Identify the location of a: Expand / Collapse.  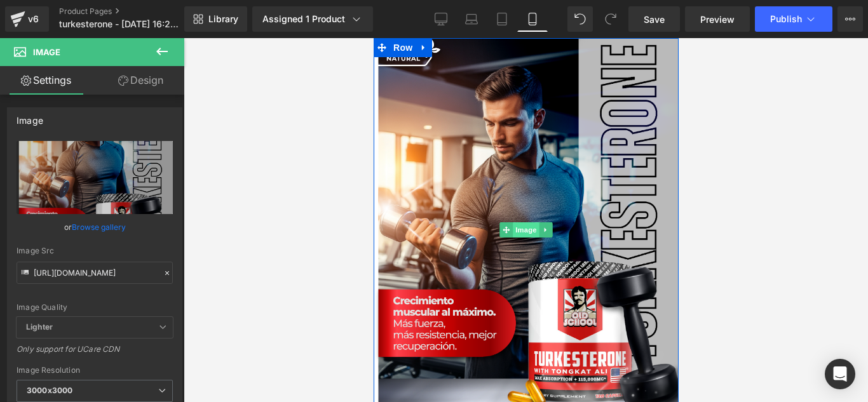
(172, 192).